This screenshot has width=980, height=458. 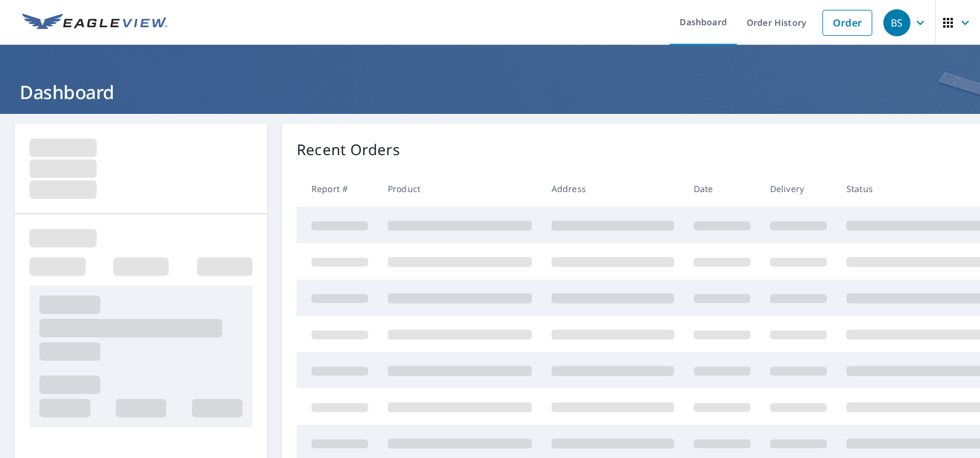 I want to click on th: Report #, so click(x=337, y=188).